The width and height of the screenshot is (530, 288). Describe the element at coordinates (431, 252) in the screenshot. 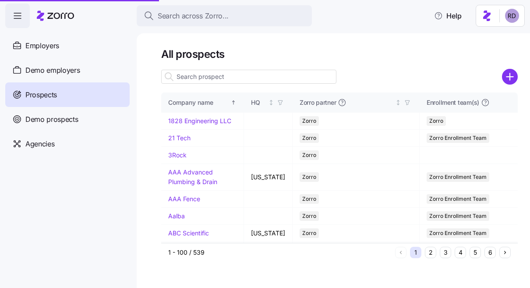

I see `button: 2` at that location.